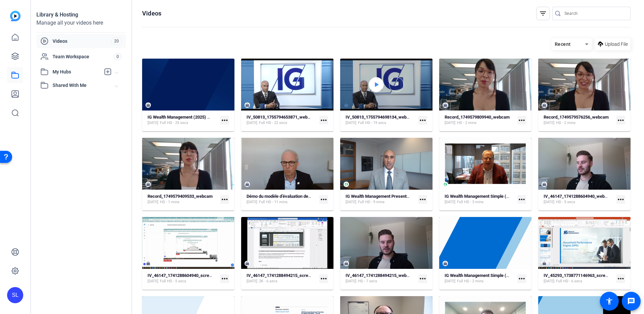 The width and height of the screenshot is (644, 314). Describe the element at coordinates (81, 72) in the screenshot. I see `mat-expansion-panel-header: My Hubs` at that location.